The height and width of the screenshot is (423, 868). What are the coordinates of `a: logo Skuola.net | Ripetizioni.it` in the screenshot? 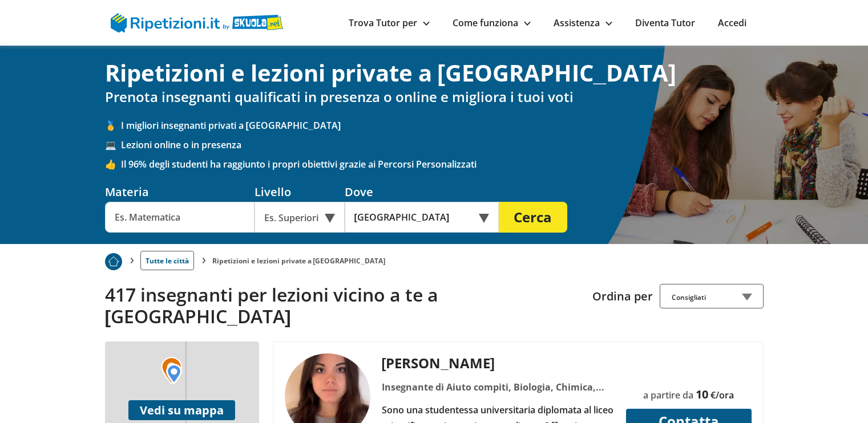 It's located at (197, 21).